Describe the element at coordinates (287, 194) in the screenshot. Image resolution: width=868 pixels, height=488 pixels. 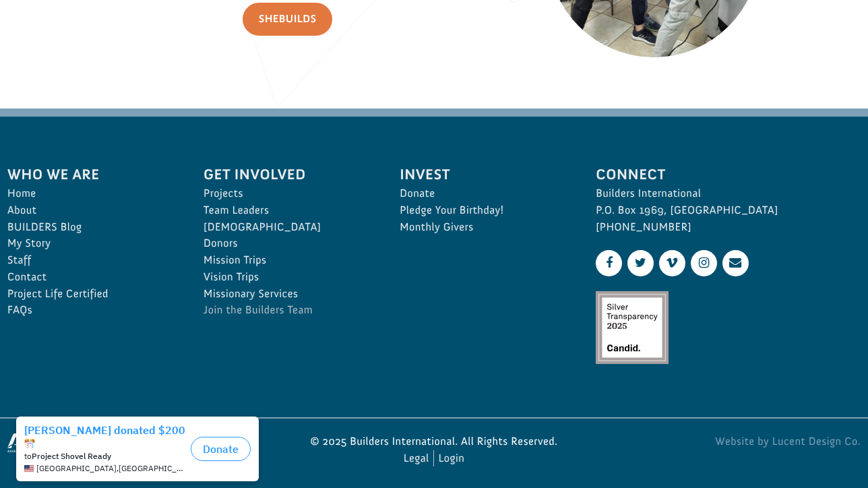
I see `a: Projects` at that location.